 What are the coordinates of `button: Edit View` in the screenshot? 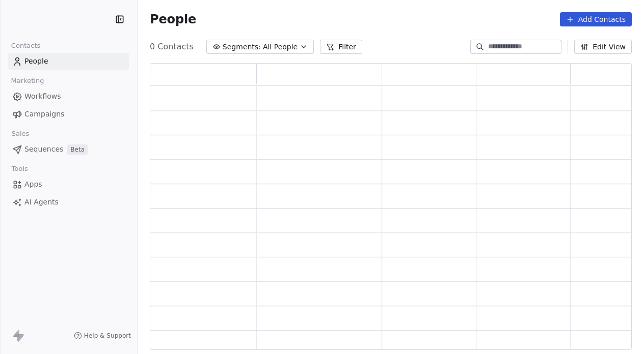 It's located at (603, 46).